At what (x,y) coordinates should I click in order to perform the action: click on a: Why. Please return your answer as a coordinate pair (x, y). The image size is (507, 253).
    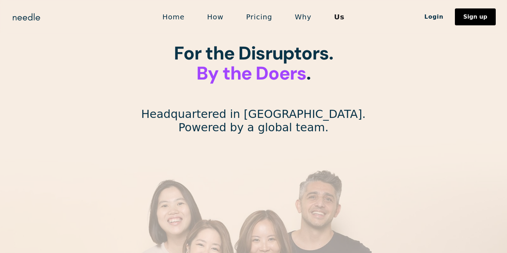
    Looking at the image, I should click on (303, 17).